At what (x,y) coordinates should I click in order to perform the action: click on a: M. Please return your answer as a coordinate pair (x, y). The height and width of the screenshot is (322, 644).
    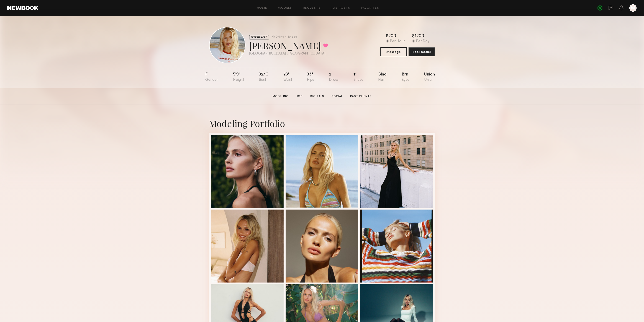
    Looking at the image, I should click on (633, 8).